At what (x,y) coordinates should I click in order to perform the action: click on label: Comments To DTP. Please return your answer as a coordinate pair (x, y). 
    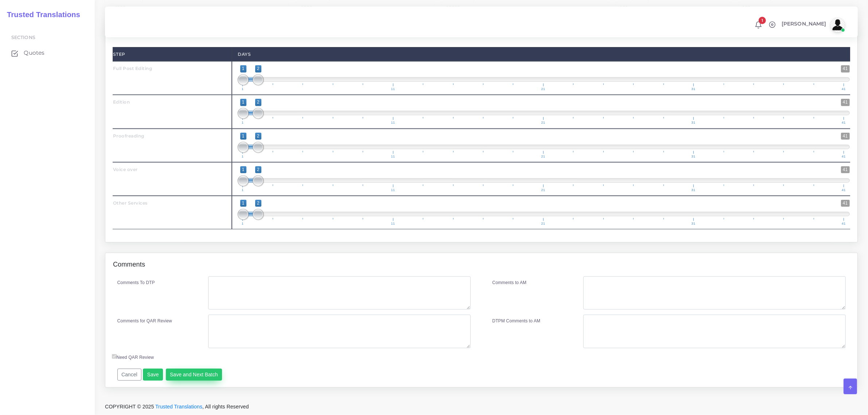
    Looking at the image, I should click on (136, 283).